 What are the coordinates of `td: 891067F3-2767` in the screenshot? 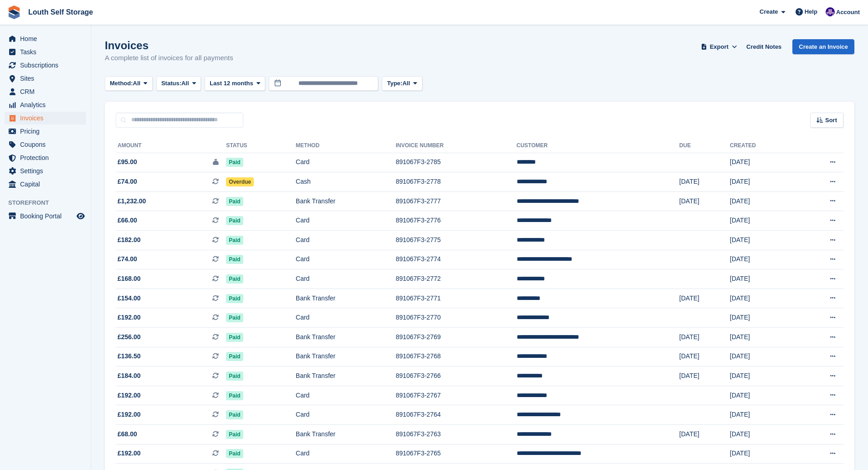 It's located at (456, 395).